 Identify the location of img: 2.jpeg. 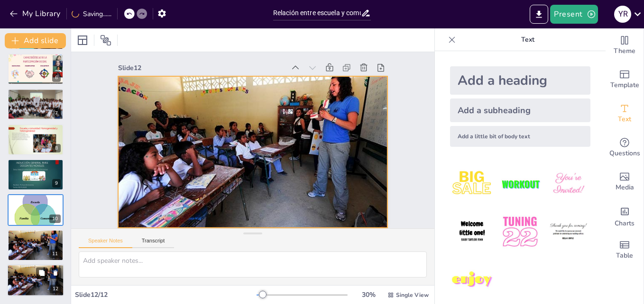
(520, 184).